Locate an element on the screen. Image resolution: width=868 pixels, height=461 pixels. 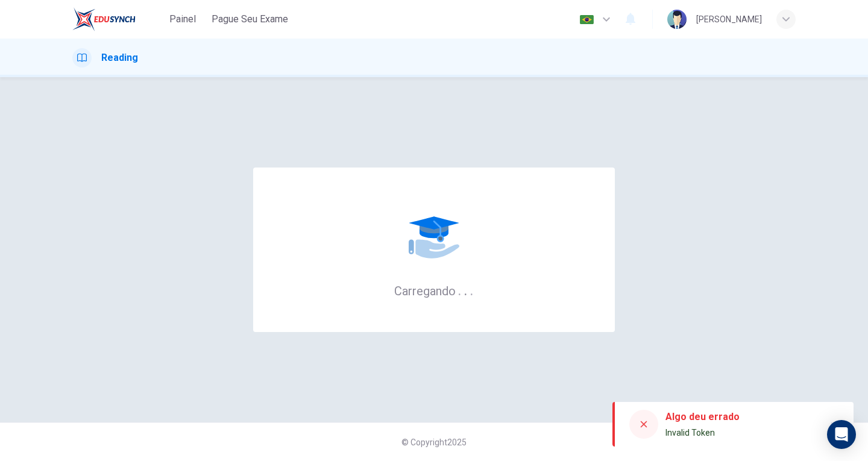
span: Pague Seu Exame is located at coordinates (250, 19).